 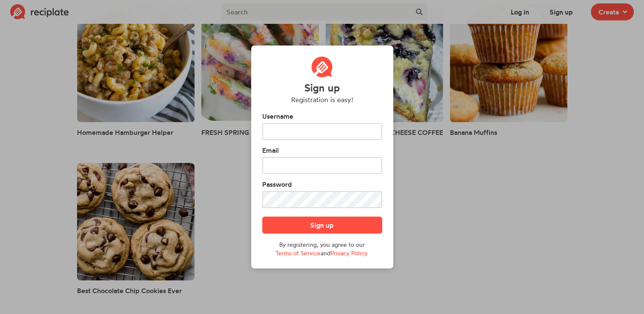 What do you see at coordinates (322, 116) in the screenshot?
I see `label: Username` at bounding box center [322, 116].